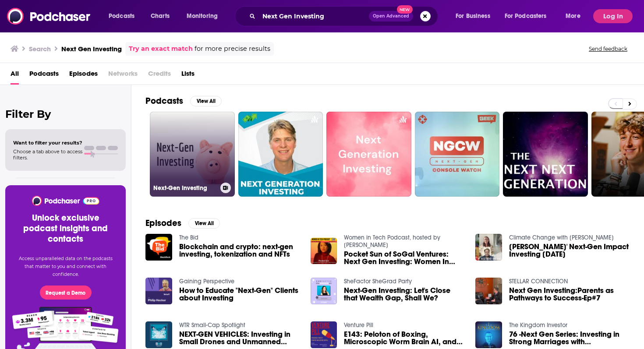 The width and height of the screenshot is (644, 349). Describe the element at coordinates (161, 49) in the screenshot. I see `a: Try an exact match` at that location.